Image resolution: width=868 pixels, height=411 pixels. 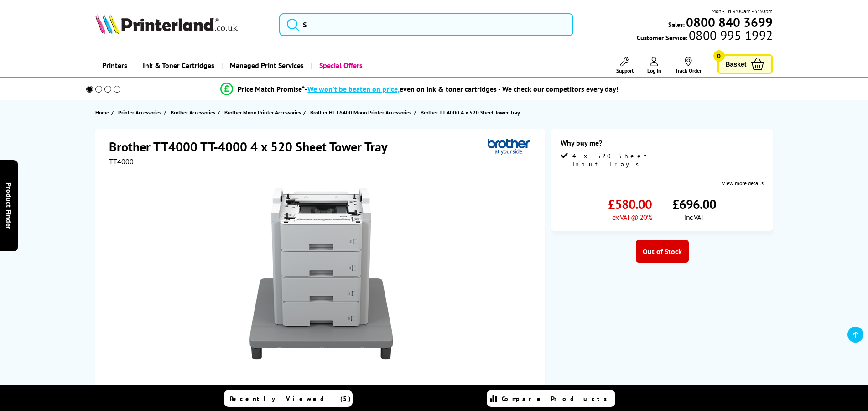 What do you see at coordinates (695, 217) in the screenshot?
I see `span: inc VAT` at bounding box center [695, 217].